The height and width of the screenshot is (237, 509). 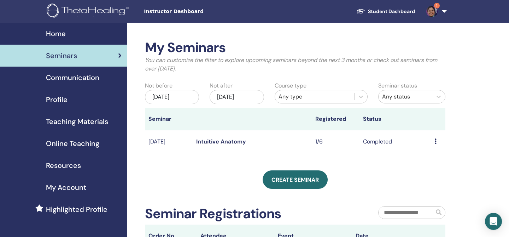 I want to click on a: Intuitive Anatomy, so click(x=221, y=141).